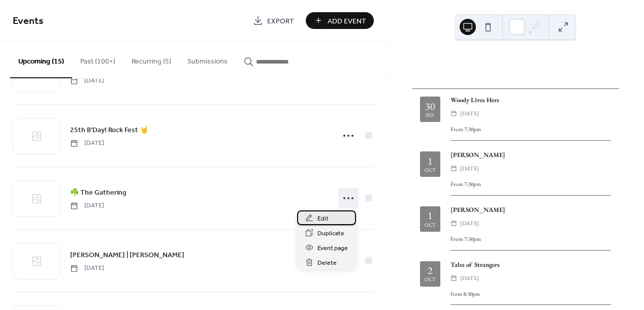  I want to click on div: 30, so click(430, 106).